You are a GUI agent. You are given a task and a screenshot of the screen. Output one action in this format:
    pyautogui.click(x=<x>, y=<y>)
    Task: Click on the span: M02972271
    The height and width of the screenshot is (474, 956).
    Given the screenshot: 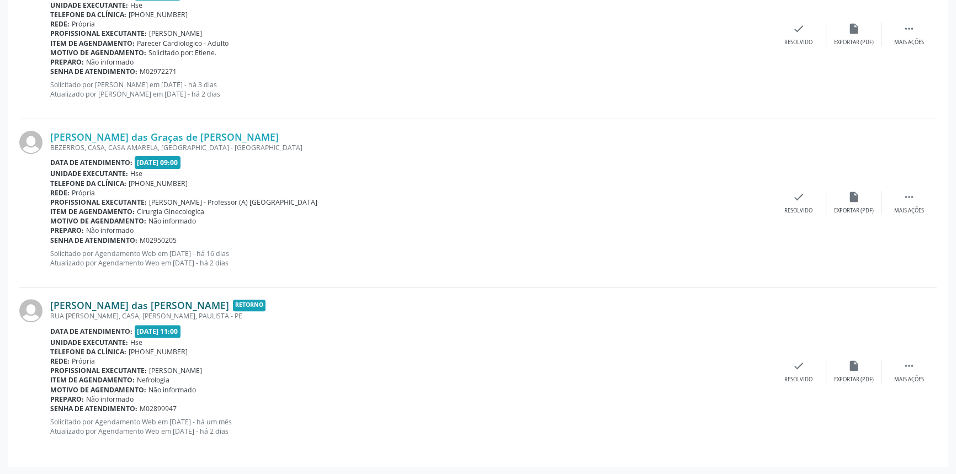 What is the action you would take?
    pyautogui.click(x=158, y=71)
    